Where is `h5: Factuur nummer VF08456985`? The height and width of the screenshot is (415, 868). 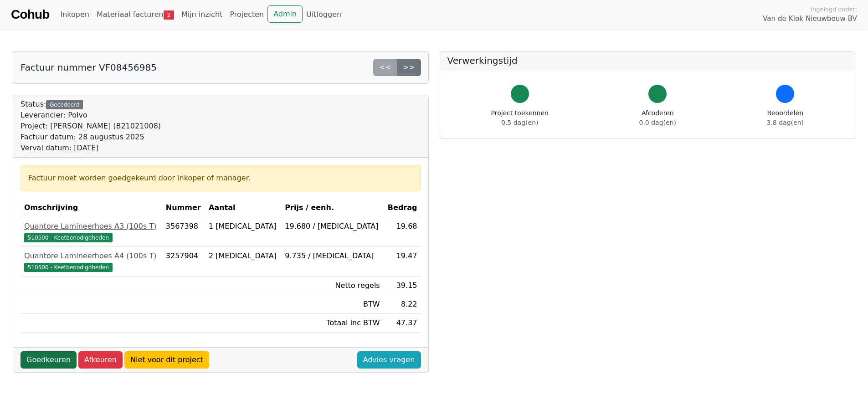
h5: Factuur nummer VF08456985 is located at coordinates (88, 68).